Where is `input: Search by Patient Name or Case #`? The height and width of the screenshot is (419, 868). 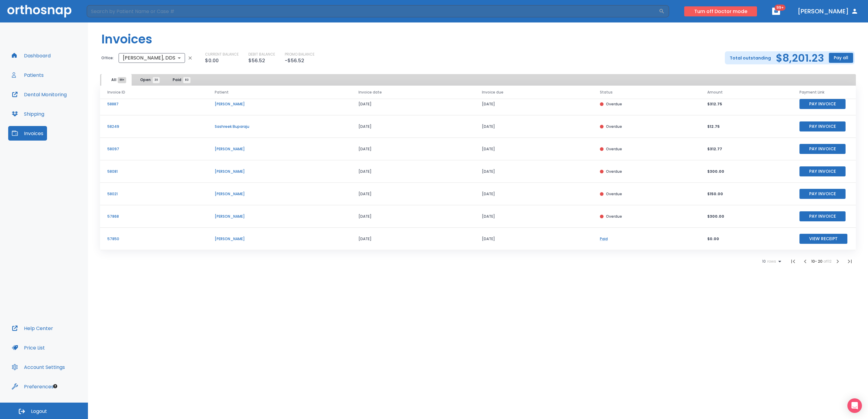 input: Search by Patient Name or Case # is located at coordinates (372, 11).